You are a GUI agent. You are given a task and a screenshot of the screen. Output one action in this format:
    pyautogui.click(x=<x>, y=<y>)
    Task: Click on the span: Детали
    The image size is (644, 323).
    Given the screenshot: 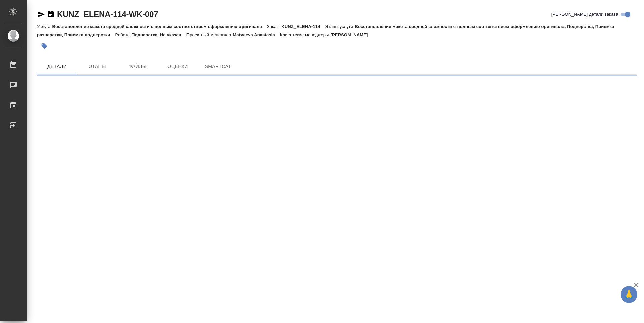 What is the action you would take?
    pyautogui.click(x=57, y=66)
    